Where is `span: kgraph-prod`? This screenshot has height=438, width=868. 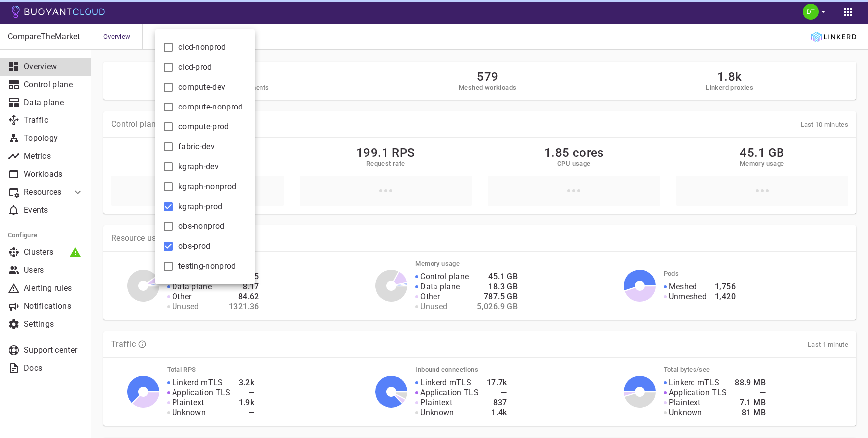 span: kgraph-prod is located at coordinates (201, 206).